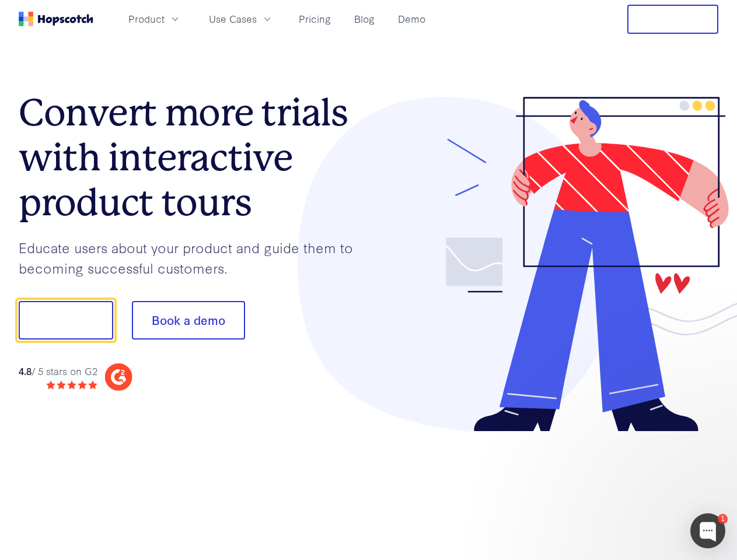 This screenshot has width=737, height=560. I want to click on strong: 4.8, so click(25, 371).